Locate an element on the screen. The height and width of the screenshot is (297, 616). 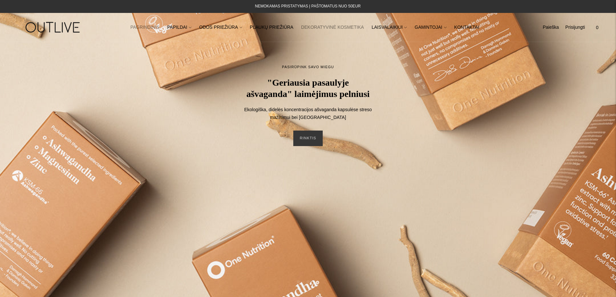
a: LAISVALAIKIUI is located at coordinates (389, 27).